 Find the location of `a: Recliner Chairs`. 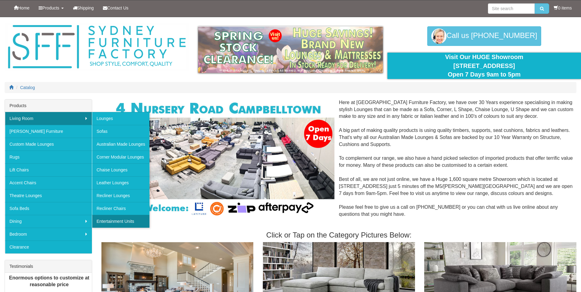

a: Recliner Chairs is located at coordinates (121, 209).